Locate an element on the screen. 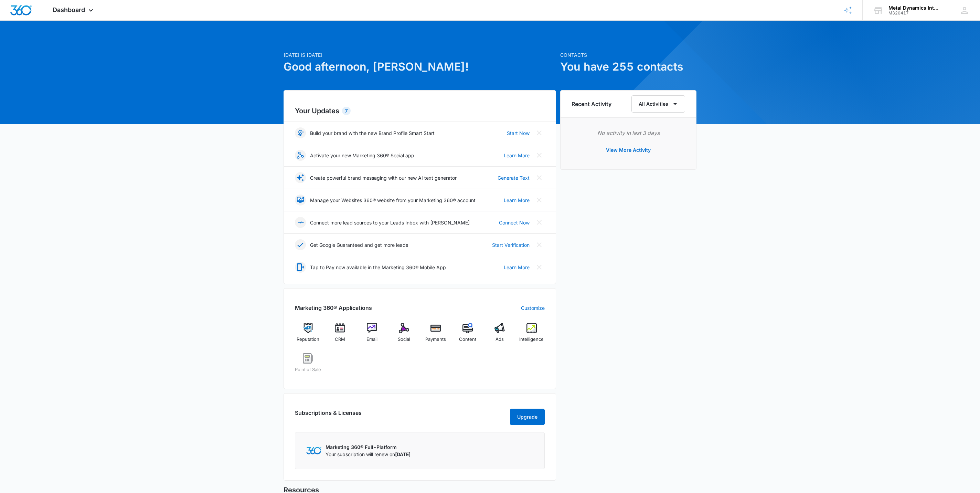 The width and height of the screenshot is (980, 493). h2: Marketing 360® Applications is located at coordinates (334, 308).